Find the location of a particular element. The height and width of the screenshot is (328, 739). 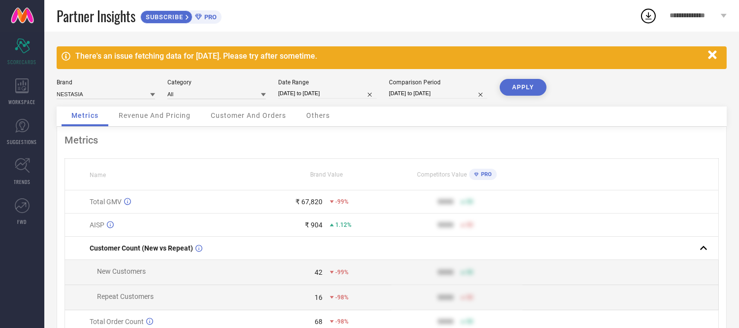

div: 68 is located at coordinates (319, 321).